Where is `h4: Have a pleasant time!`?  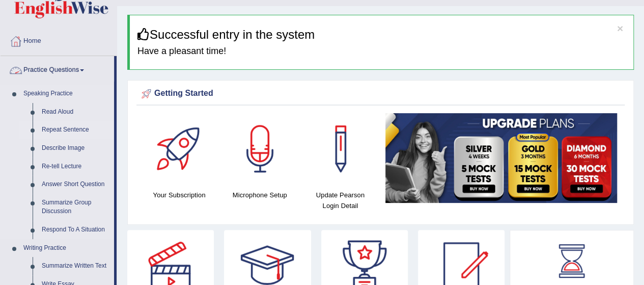 h4: Have a pleasant time! is located at coordinates (381, 52).